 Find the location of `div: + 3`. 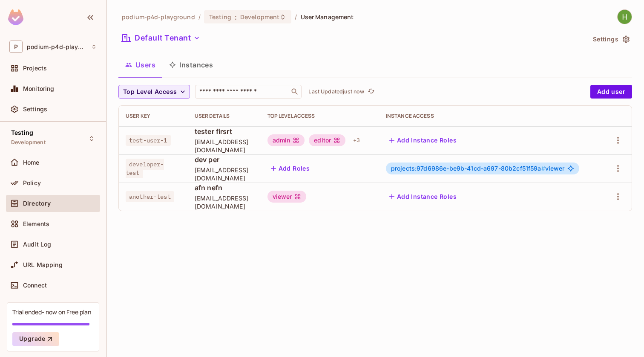

div: + 3 is located at coordinates (357, 140).